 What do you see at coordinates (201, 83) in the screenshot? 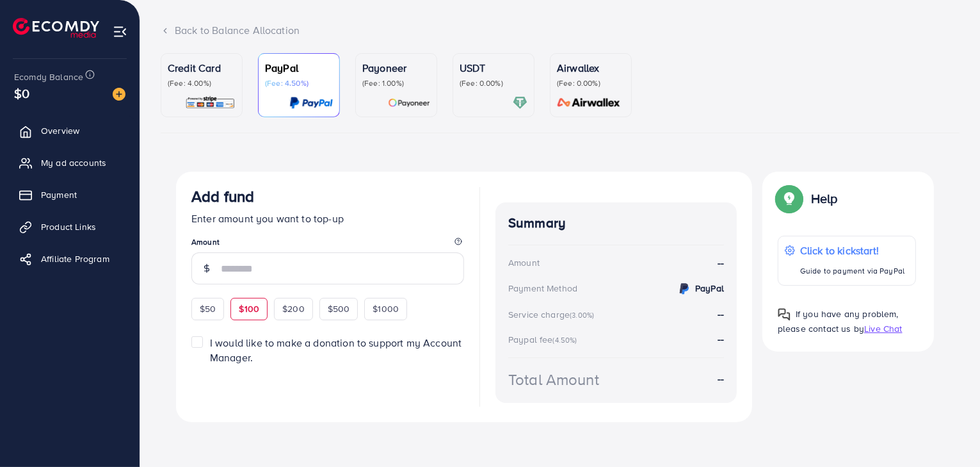
I see `p: (Fee: 4.00%)` at bounding box center [201, 83].